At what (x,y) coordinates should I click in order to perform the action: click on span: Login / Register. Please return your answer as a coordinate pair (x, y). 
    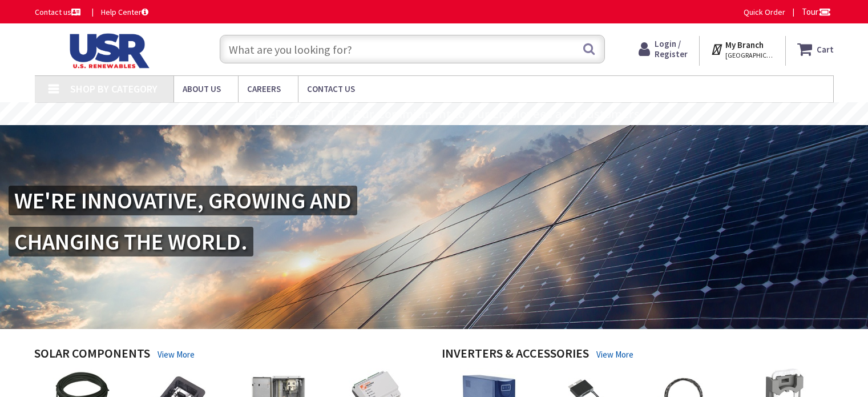
    Looking at the image, I should click on (671, 49).